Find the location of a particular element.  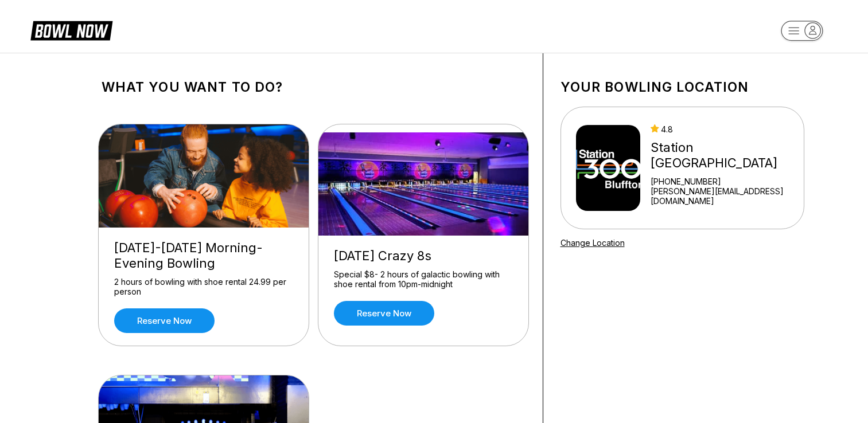

div: 4.8 is located at coordinates (725, 129).